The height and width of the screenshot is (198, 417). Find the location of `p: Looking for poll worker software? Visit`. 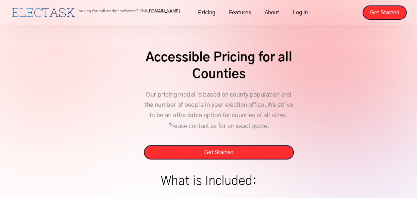

p: Looking for poll worker software? Visit is located at coordinates (128, 11).